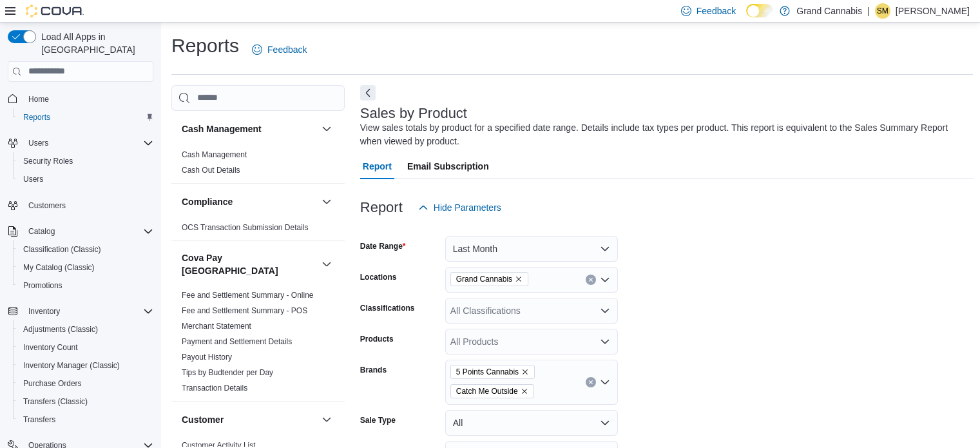 This screenshot has height=448, width=980. I want to click on a: Cash Out Details, so click(211, 170).